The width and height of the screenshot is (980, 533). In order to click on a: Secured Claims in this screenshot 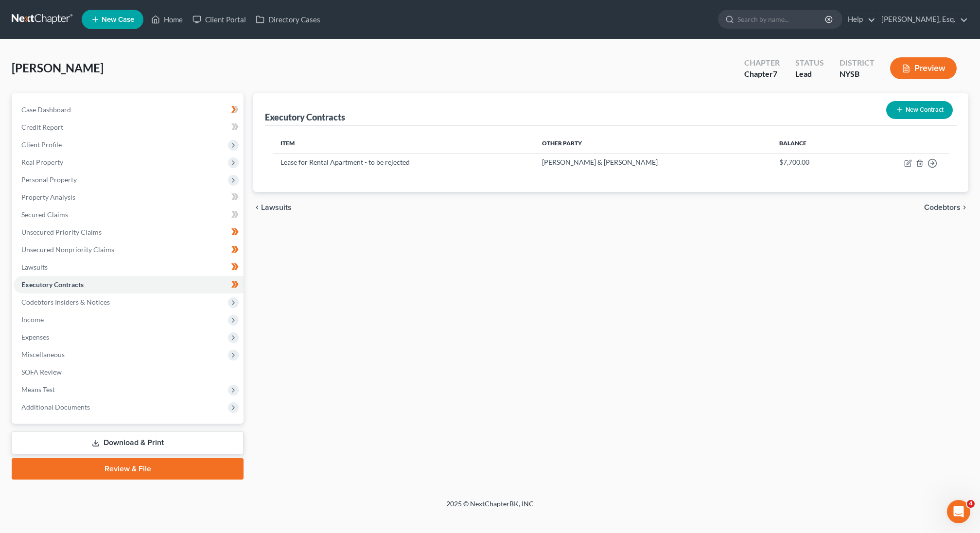, I will do `click(129, 215)`.